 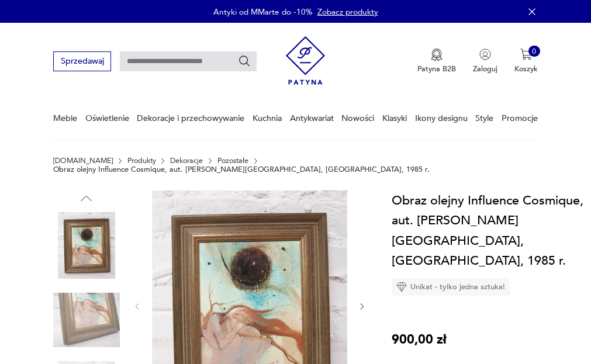 I want to click on button: Patyna B2B, so click(x=437, y=62).